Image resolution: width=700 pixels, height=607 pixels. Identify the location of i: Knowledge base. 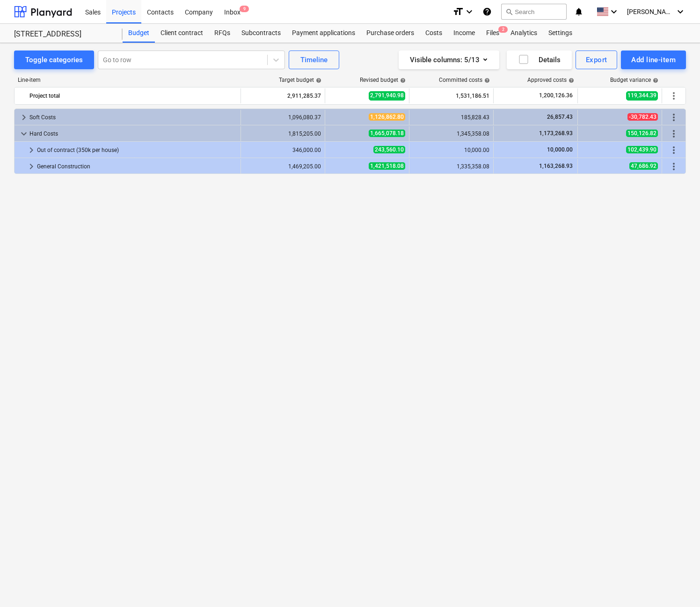
(486, 11).